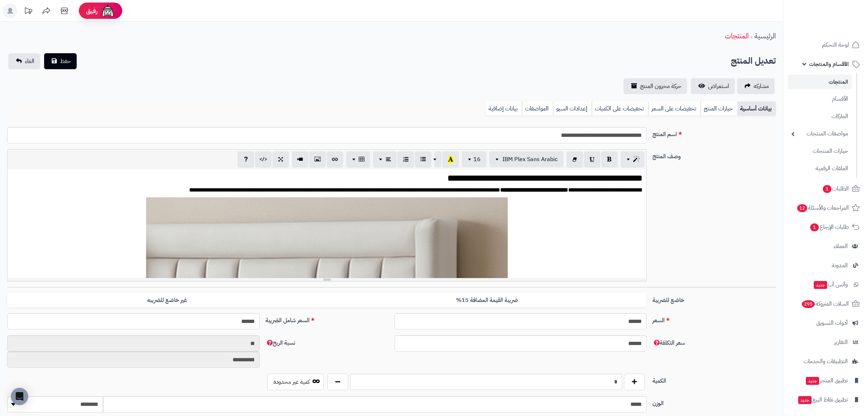  I want to click on a: طلبات الإرجاع1, so click(826, 227).